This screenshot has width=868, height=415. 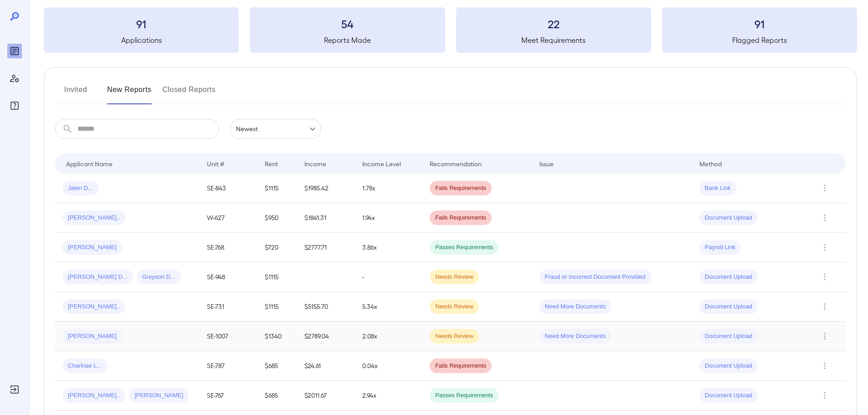 I want to click on div: FAQ, so click(x=15, y=106).